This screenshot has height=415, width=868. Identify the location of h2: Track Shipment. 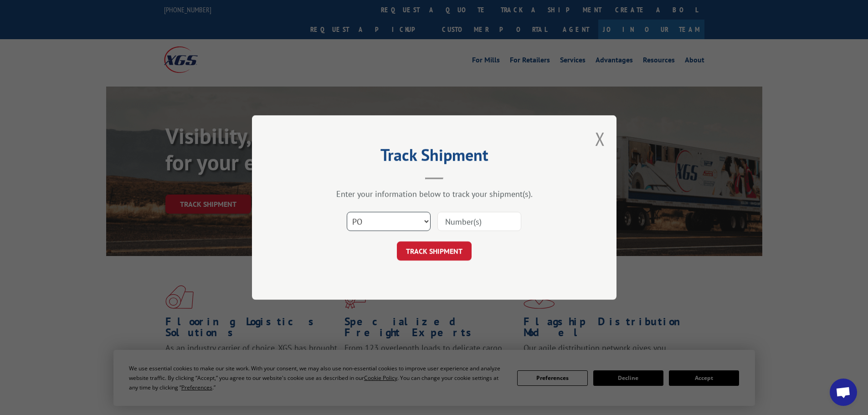
(434, 157).